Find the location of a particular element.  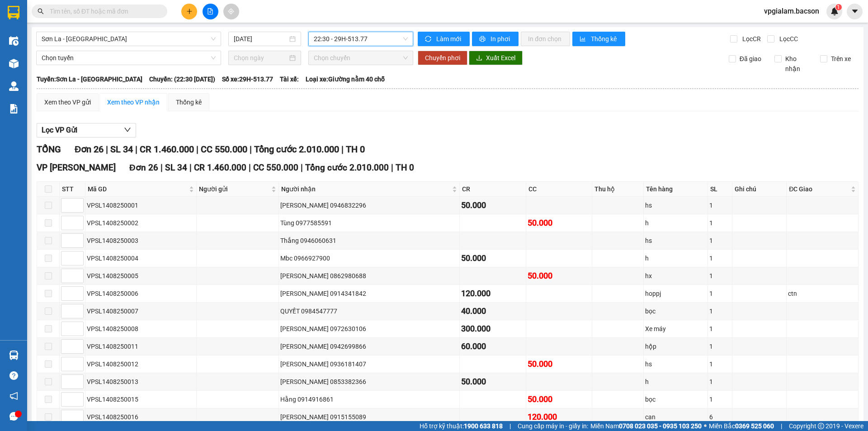

span: SL 34 is located at coordinates (176, 167).